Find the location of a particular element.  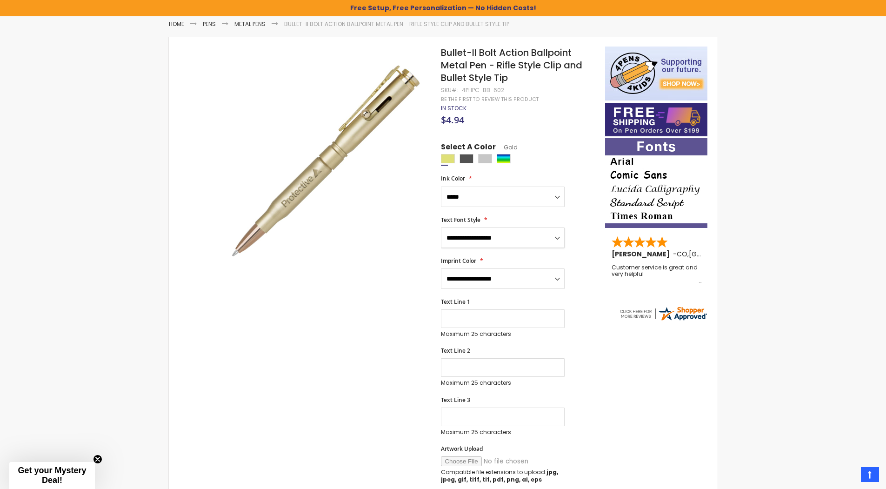

a: 4pens.com certificate URL is located at coordinates (663, 320).